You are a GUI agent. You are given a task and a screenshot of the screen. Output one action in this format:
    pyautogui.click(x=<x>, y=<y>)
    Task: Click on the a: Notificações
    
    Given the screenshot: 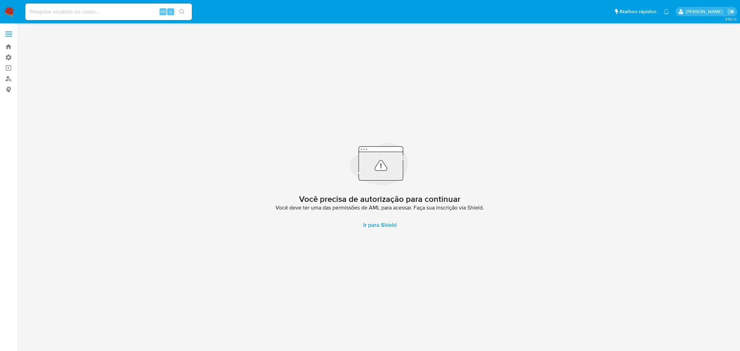 What is the action you would take?
    pyautogui.click(x=666, y=11)
    